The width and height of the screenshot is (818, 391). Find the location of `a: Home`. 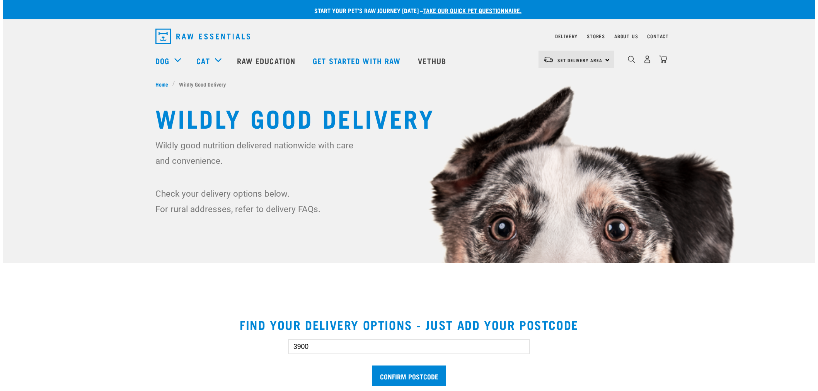

a: Home is located at coordinates (164, 84).